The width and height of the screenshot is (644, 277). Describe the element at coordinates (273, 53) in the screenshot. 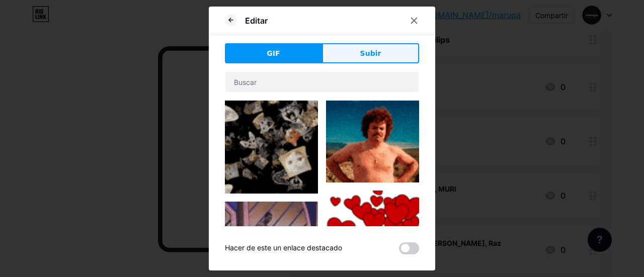

I see `button: GIF` at that location.